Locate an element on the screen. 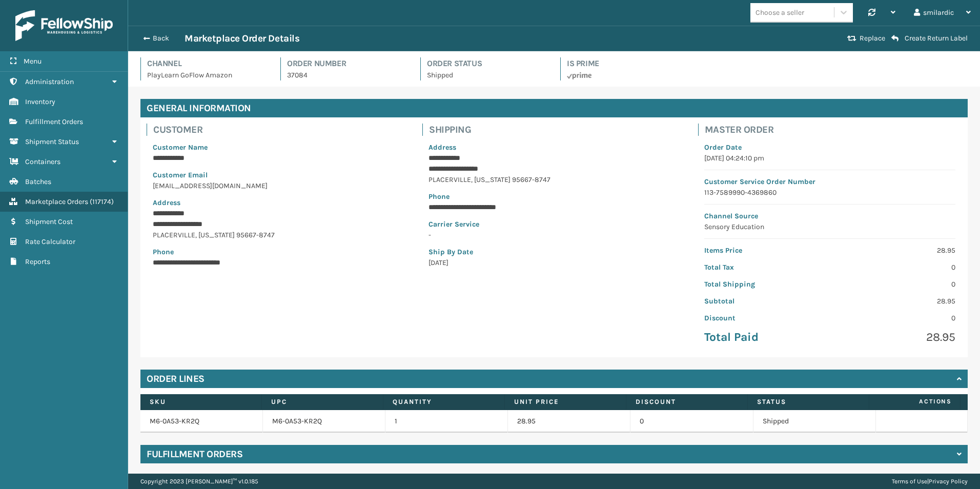  td: M6-0A53-KR2Q is located at coordinates (324, 422).